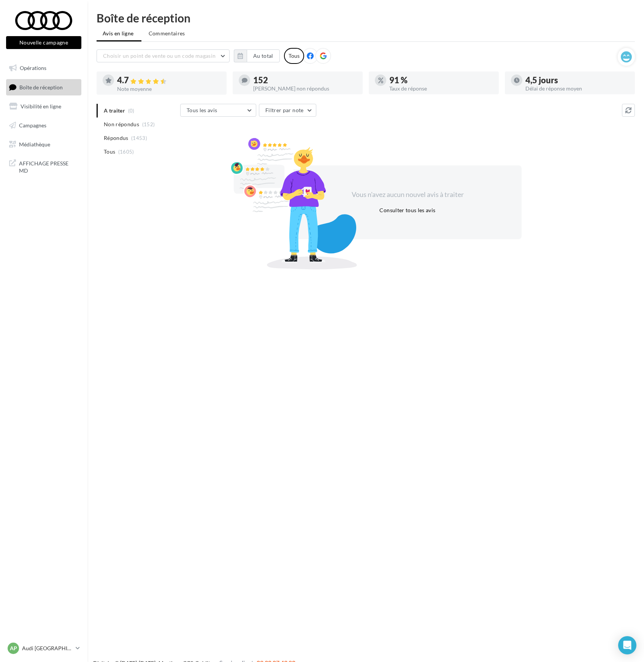 The width and height of the screenshot is (644, 662). I want to click on a: Boîte de réception, so click(44, 87).